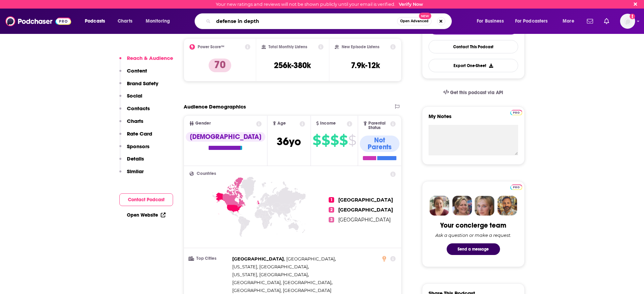  What do you see at coordinates (207, 174) in the screenshot?
I see `span: Countries` at bounding box center [207, 174].